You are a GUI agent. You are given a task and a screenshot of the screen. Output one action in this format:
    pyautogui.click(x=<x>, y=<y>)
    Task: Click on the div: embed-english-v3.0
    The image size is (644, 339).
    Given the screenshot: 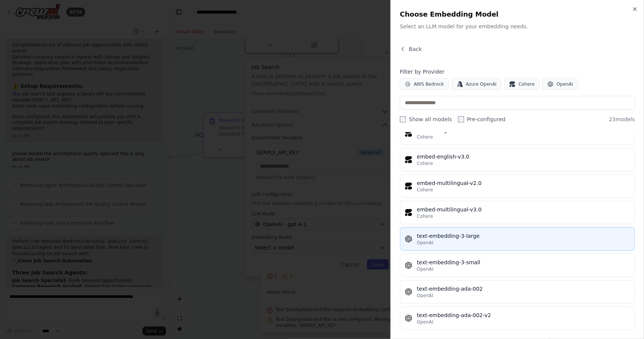 What is the action you would take?
    pyautogui.click(x=523, y=157)
    